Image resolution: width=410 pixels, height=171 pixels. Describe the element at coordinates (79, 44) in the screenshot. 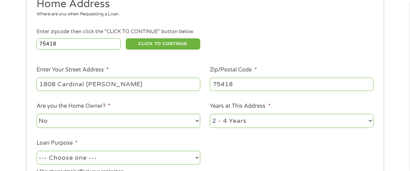

I see `input: Enter Zipcode (e.g 01510)` at that location.